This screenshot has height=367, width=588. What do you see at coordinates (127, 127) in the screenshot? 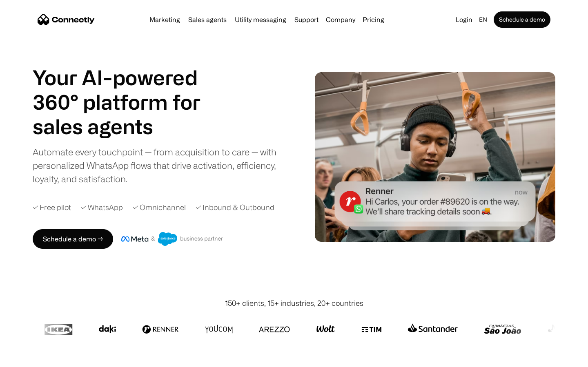
I see `h1: sales agents` at bounding box center [127, 127].